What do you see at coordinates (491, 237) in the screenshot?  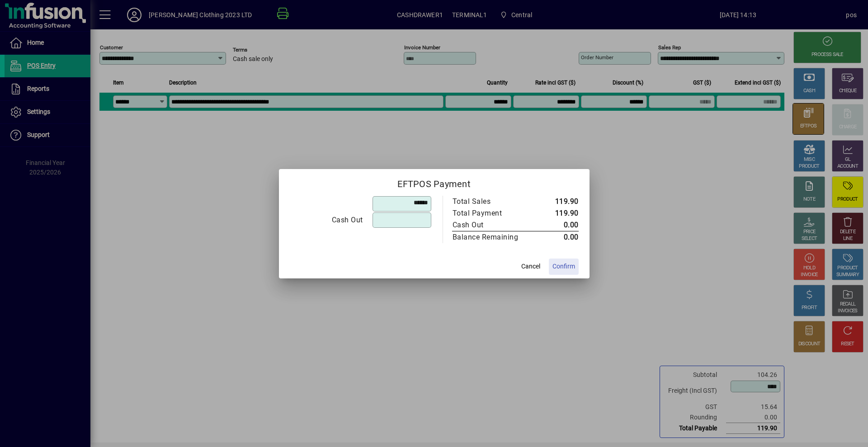 I see `div: Balance Remaining` at bounding box center [491, 237].